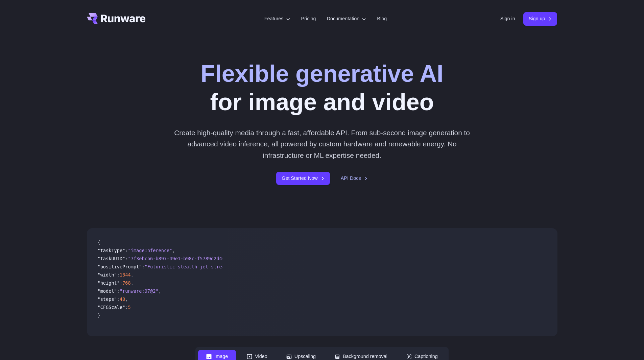  What do you see at coordinates (129, 308) in the screenshot?
I see `span: 5` at bounding box center [129, 308].